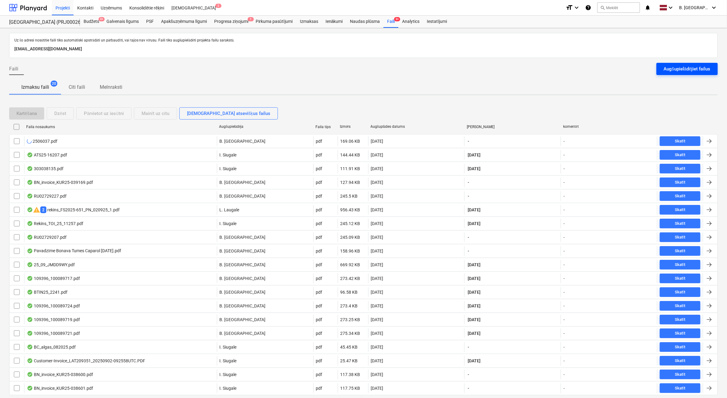 The width and height of the screenshot is (727, 398). What do you see at coordinates (47, 196) in the screenshot?
I see `div: RU02729227.pdf` at bounding box center [47, 196].